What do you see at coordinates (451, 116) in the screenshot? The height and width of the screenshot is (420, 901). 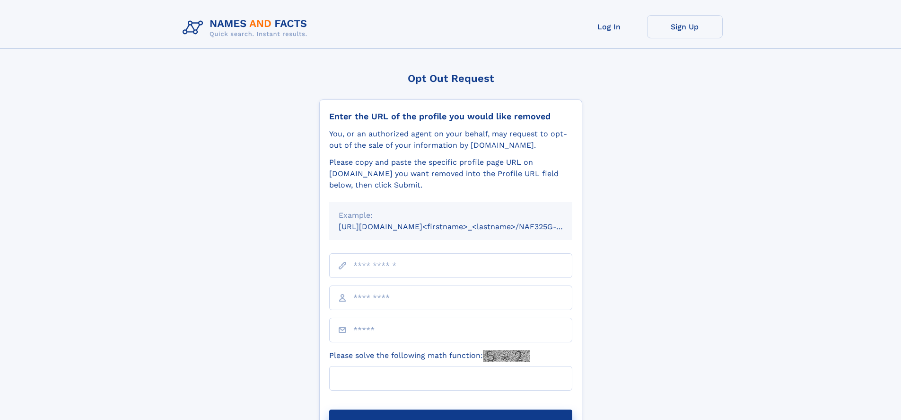 I see `div: Enter the URL of the profile you would like removed` at bounding box center [451, 116].